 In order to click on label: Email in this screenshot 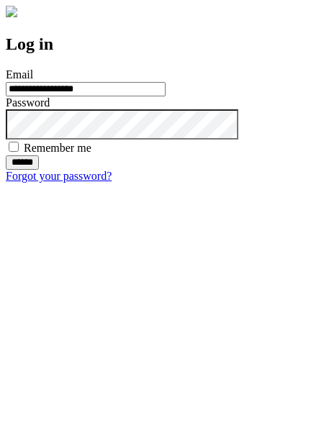, I will do `click(19, 74)`.